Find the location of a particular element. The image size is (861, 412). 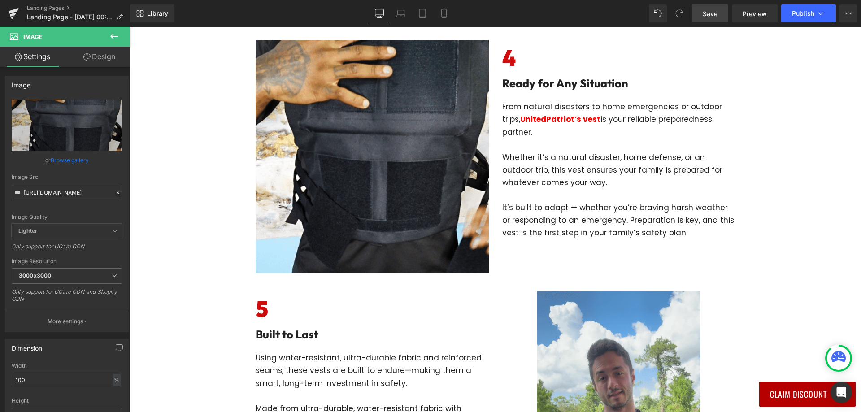

p: Whether it’s a natural disaster, home defense, or an outdoor trip, this vest ensures your family ... is located at coordinates (489, 143).